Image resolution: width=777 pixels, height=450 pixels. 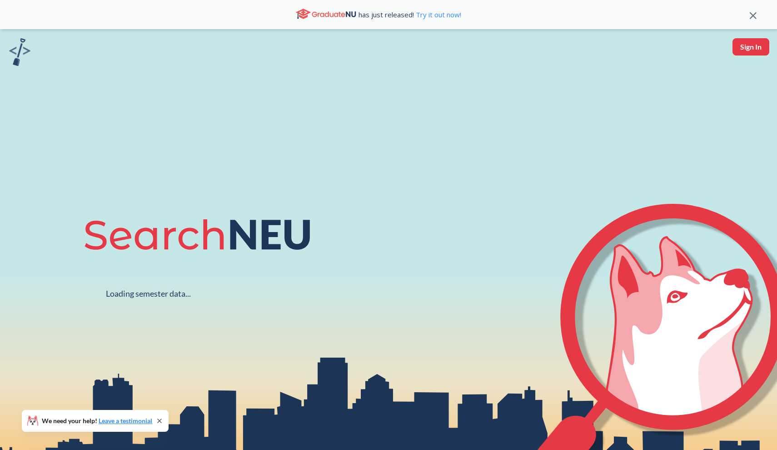 What do you see at coordinates (125, 420) in the screenshot?
I see `a: Leave a testimonial` at bounding box center [125, 420].